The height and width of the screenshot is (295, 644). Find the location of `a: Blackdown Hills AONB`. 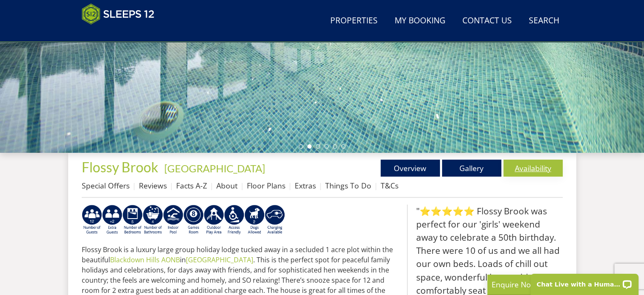

a: Blackdown Hills AONB is located at coordinates (145, 259).